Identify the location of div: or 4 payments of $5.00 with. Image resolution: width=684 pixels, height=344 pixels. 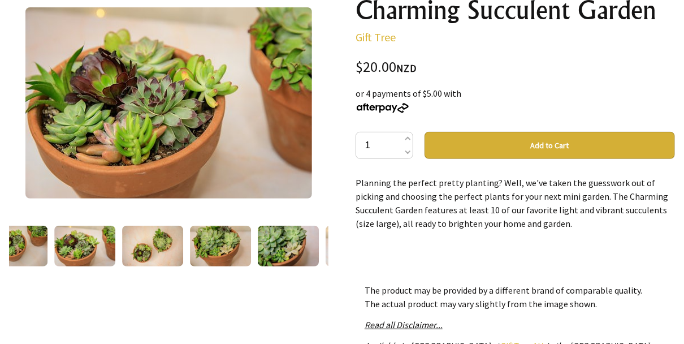
(515, 100).